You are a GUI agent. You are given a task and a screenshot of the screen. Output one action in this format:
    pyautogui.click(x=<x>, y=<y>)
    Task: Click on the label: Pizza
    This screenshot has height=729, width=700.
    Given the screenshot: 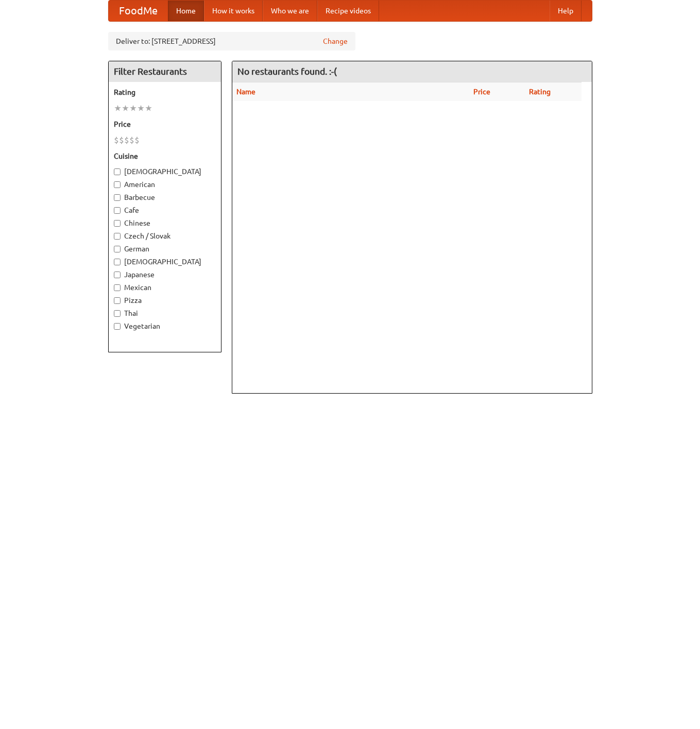 What is the action you would take?
    pyautogui.click(x=165, y=300)
    